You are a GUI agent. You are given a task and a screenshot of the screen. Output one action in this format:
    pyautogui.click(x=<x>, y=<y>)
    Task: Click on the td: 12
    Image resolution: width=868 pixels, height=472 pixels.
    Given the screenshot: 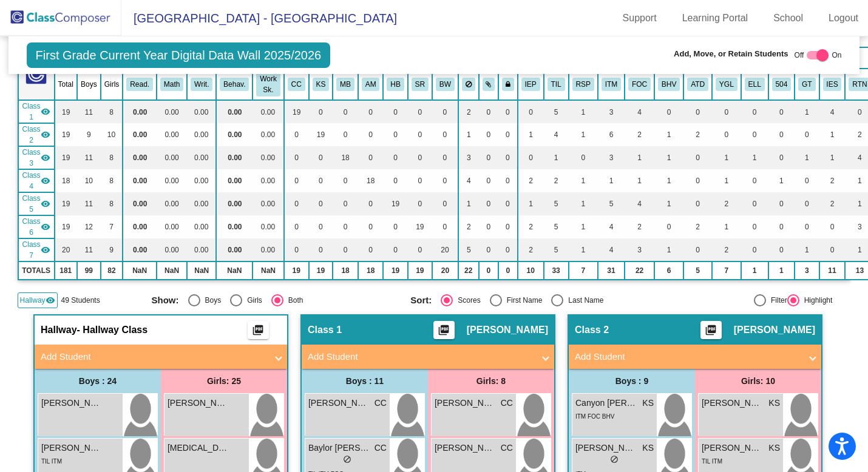 What is the action you would take?
    pyautogui.click(x=89, y=227)
    